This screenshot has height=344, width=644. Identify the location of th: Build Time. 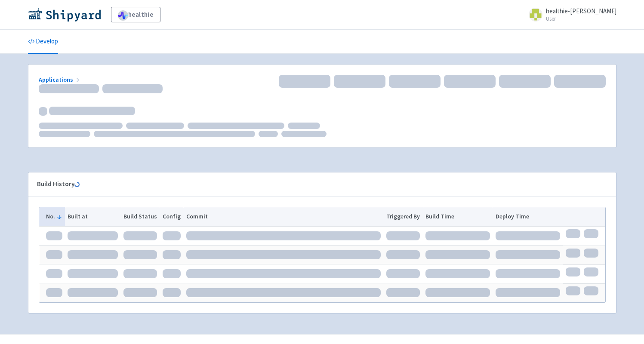
(458, 217).